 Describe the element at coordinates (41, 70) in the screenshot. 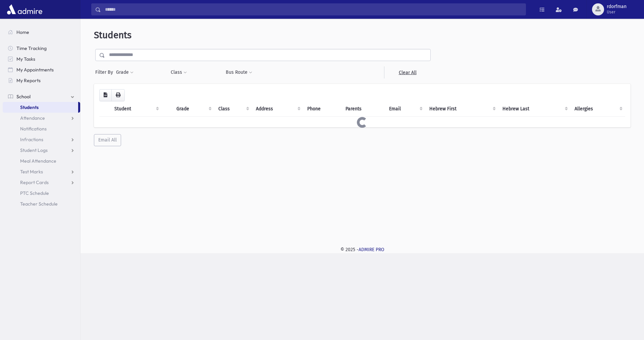

I see `a: My Appointments` at that location.